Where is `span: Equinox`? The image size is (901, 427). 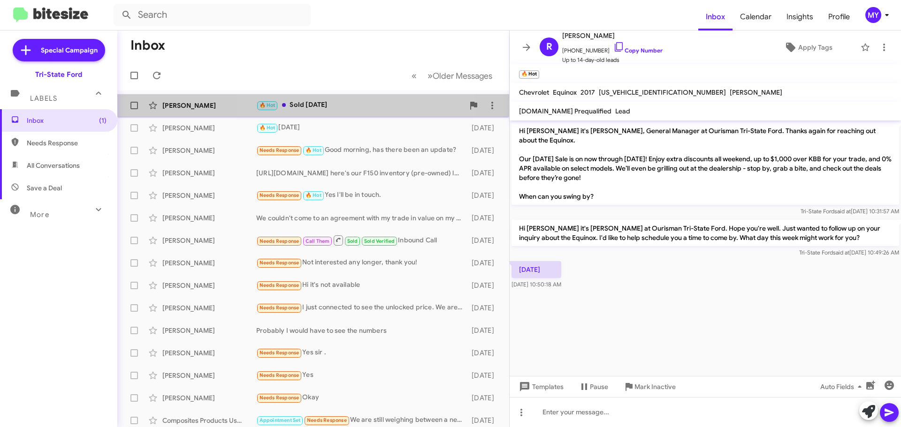 span: Equinox is located at coordinates (564, 92).